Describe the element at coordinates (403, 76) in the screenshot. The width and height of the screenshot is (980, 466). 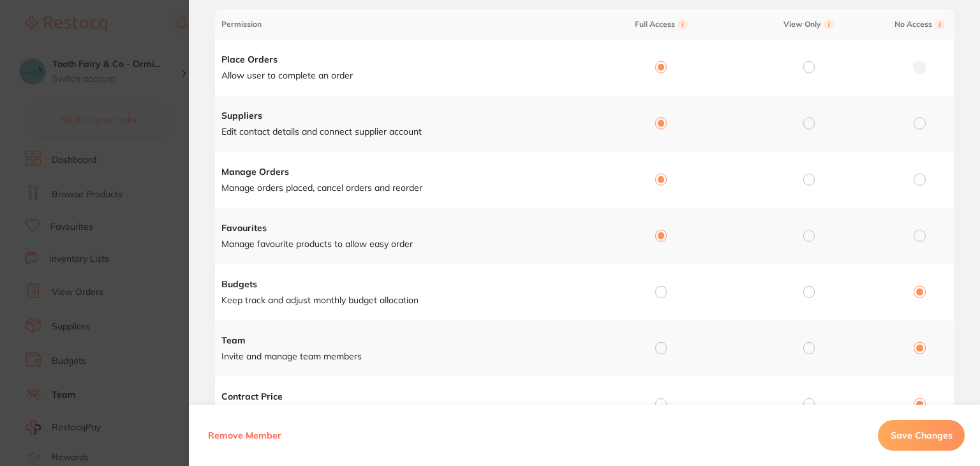
I see `p: Allow user to complete an order` at that location.